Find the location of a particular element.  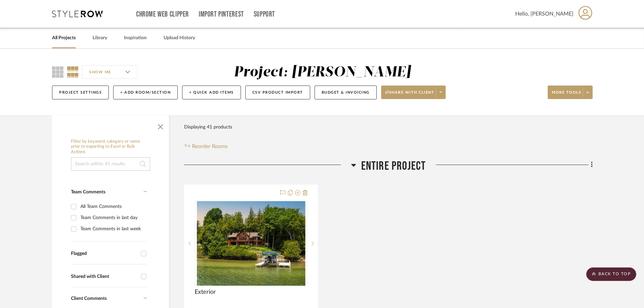

div: Flagged is located at coordinates (104, 254).